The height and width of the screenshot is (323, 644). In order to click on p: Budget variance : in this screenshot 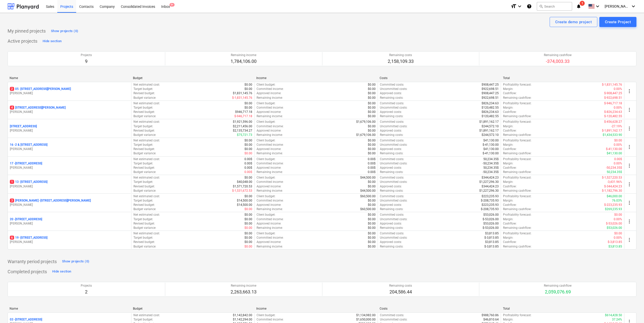, I will do `click(145, 116)`.